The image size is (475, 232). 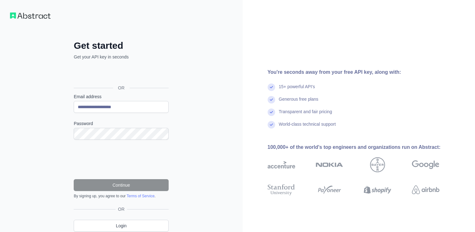 What do you see at coordinates (330, 190) in the screenshot?
I see `img: payoneer` at bounding box center [330, 190].